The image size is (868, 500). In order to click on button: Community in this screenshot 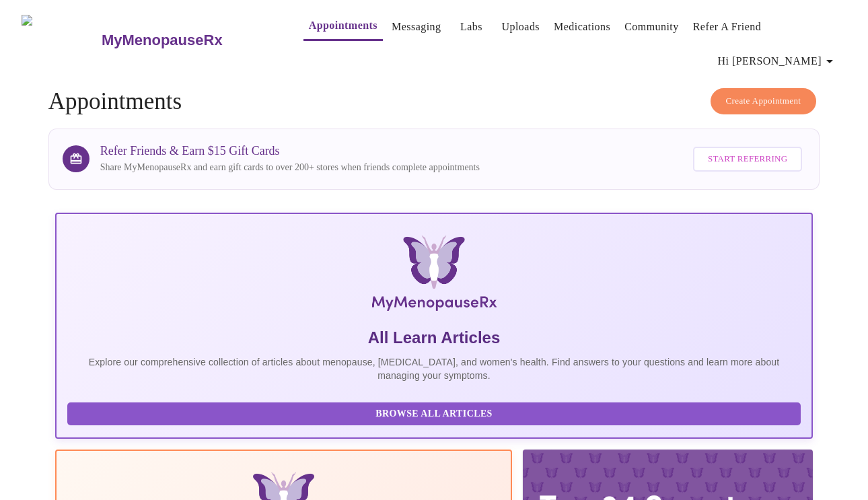, I will do `click(652, 27)`.